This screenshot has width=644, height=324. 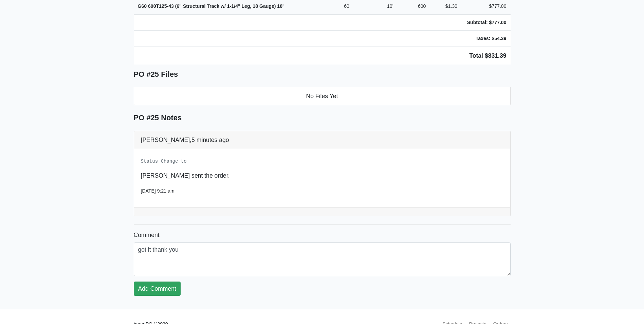 What do you see at coordinates (210, 140) in the screenshot?
I see `span: 5 minutes ago` at bounding box center [210, 140].